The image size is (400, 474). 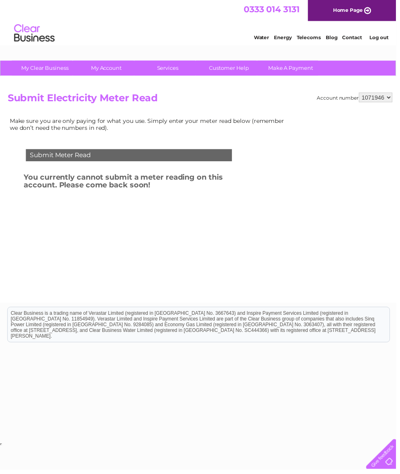 I want to click on h3: You currently cannot submit a meter reading on this account. Please come back soon!, so click(x=140, y=184).